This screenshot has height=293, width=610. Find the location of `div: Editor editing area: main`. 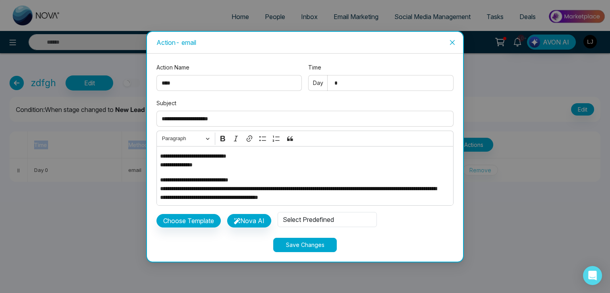

div: Editor editing area: main is located at coordinates (305, 176).